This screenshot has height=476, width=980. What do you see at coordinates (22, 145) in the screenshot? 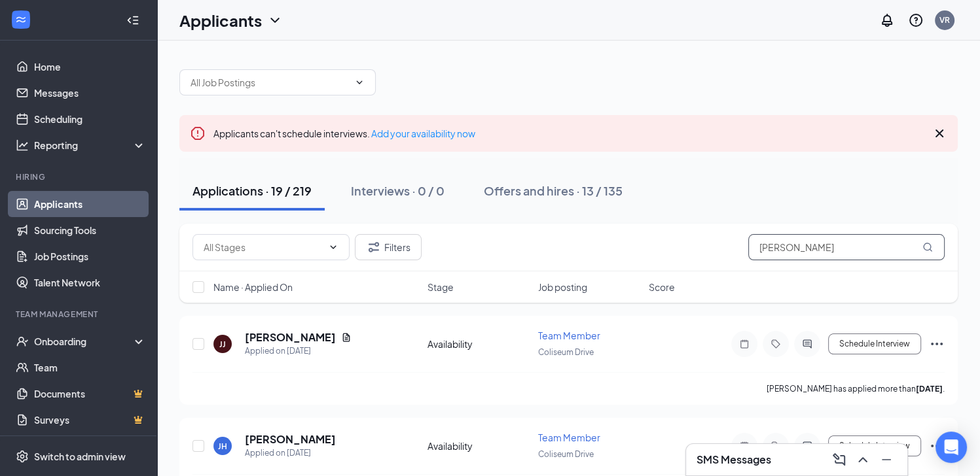
I see `svg: Analysis` at bounding box center [22, 145].